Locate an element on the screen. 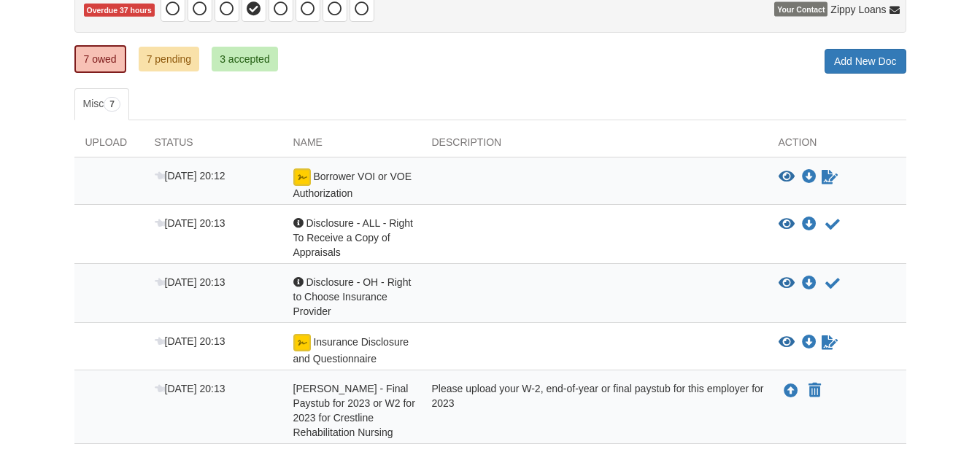  div: Status is located at coordinates (213, 146).